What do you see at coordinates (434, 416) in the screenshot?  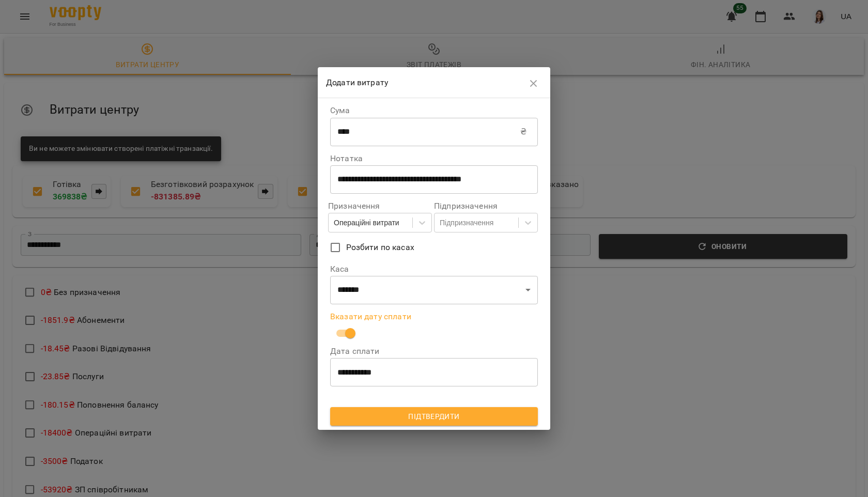 I see `span: Підтвердити` at bounding box center [434, 416].